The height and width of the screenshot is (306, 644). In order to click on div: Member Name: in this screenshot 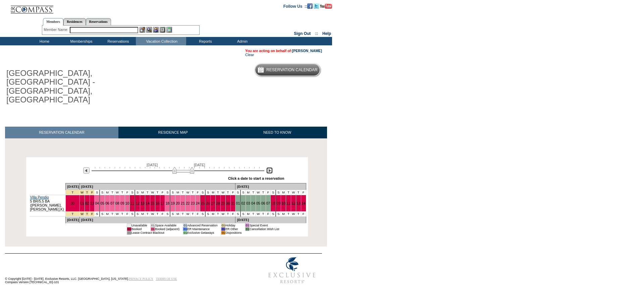, I will do `click(57, 29)`.